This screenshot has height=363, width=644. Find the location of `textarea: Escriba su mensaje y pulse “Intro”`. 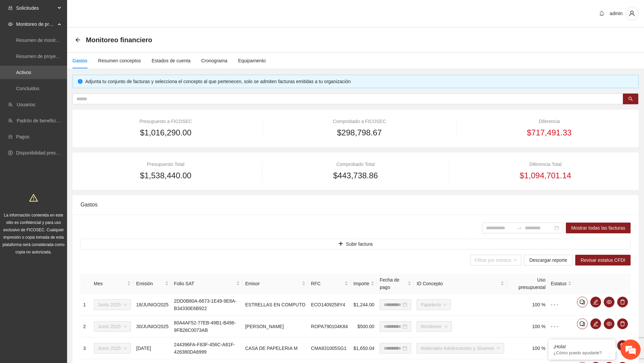

textarea: Escriba su mensaje y pulse “Intro” is located at coordinates (65, 195).